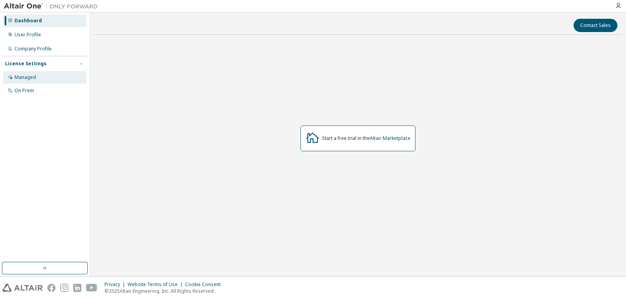 The height and width of the screenshot is (299, 626). I want to click on div: Cookie Consent, so click(205, 285).